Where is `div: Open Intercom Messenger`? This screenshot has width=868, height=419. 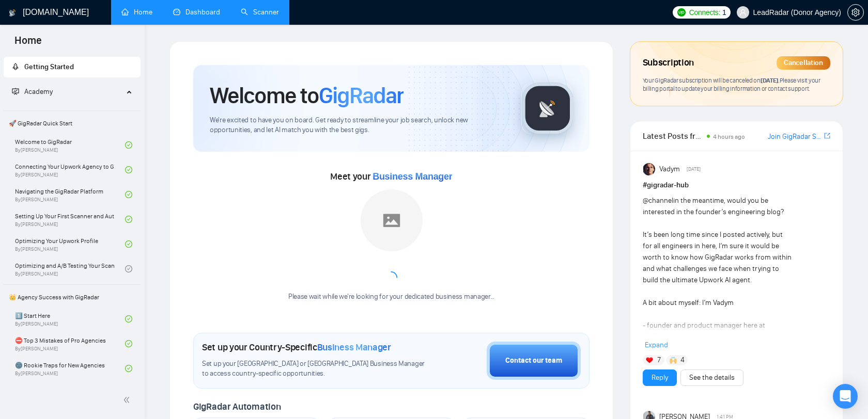 div: Open Intercom Messenger is located at coordinates (845, 396).